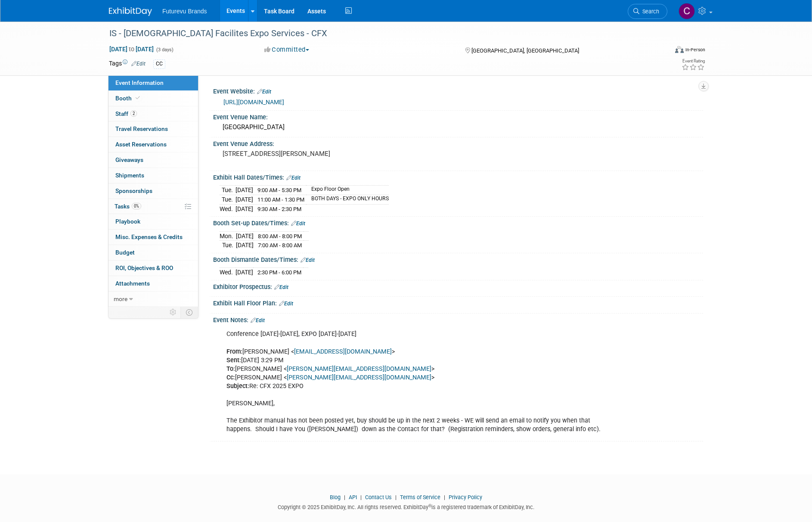 This screenshot has height=522, width=812. Describe the element at coordinates (153, 191) in the screenshot. I see `a: Sponsorships` at that location.